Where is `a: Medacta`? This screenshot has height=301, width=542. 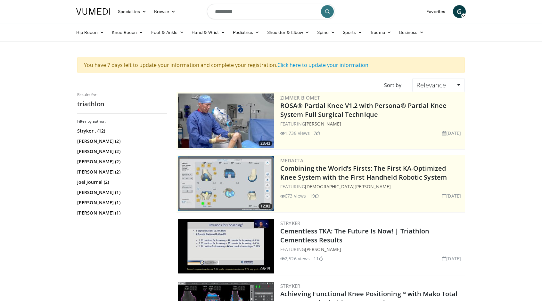
a: Medacta is located at coordinates (292, 161).